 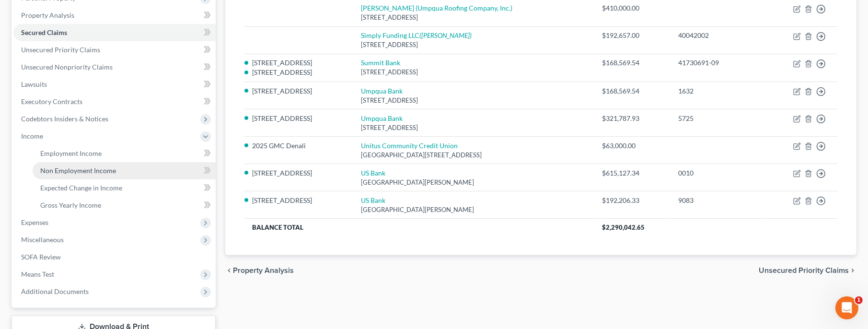 I want to click on div: $192,206.33, so click(x=633, y=201).